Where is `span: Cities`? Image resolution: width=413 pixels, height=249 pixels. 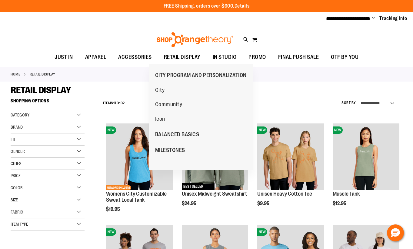 span: Cities is located at coordinates (16, 163).